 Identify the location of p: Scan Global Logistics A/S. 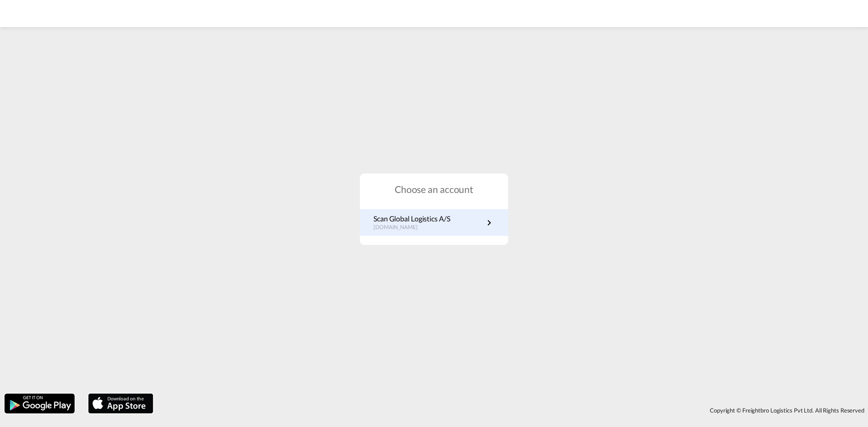
(412, 219).